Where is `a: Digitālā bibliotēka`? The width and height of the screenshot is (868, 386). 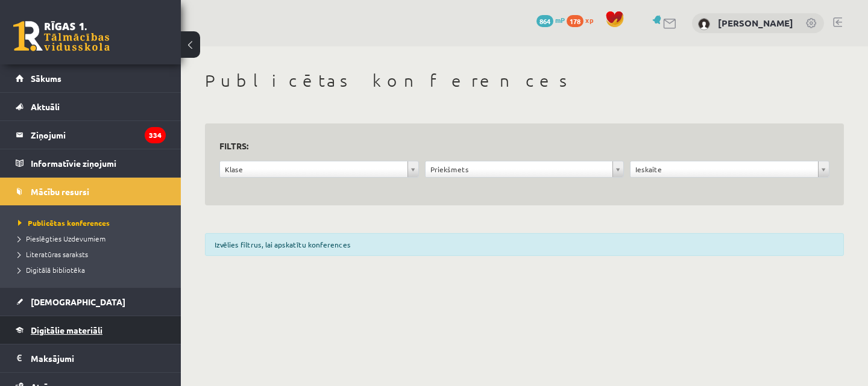 a: Digitālā bibliotēka is located at coordinates (93, 270).